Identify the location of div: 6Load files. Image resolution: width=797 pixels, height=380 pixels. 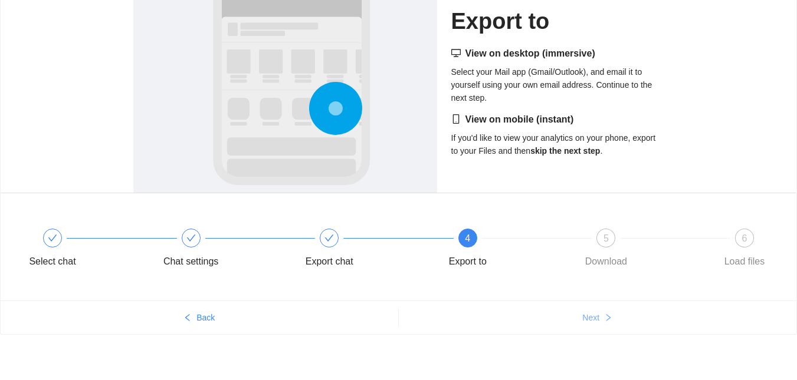
(744, 250).